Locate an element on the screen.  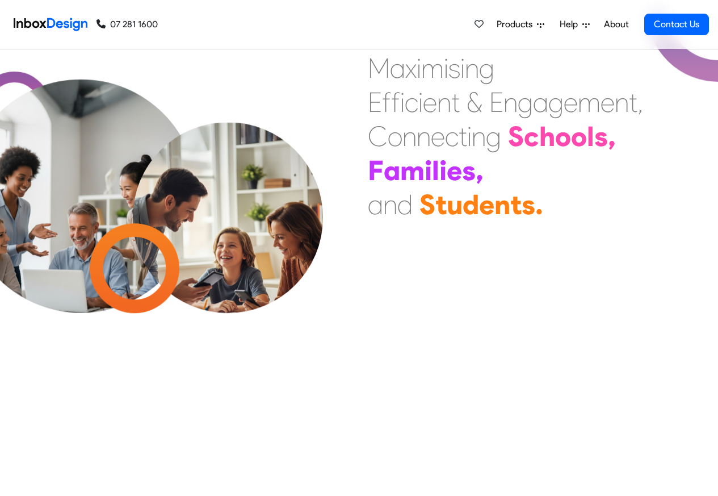
div: M is located at coordinates (379, 68).